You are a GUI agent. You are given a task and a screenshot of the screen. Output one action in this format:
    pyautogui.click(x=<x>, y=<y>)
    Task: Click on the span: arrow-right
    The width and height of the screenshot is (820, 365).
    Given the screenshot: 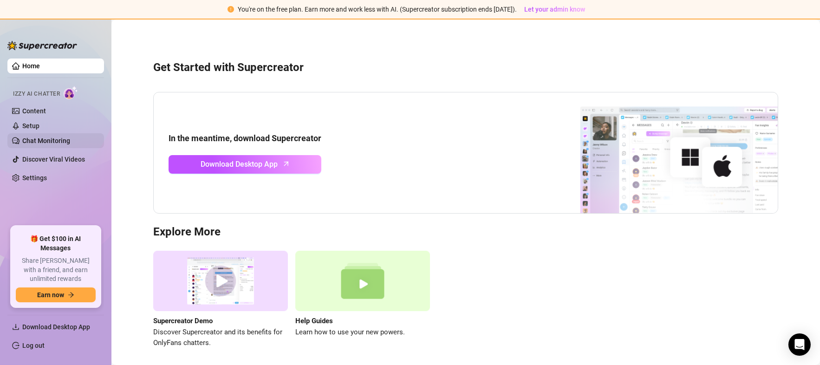 What is the action you would take?
    pyautogui.click(x=71, y=295)
    